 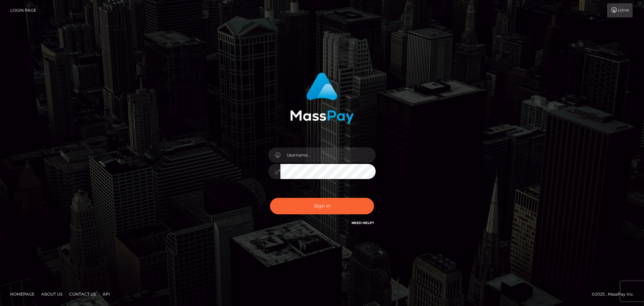 What do you see at coordinates (83, 294) in the screenshot?
I see `a: Contact Us` at bounding box center [83, 294].